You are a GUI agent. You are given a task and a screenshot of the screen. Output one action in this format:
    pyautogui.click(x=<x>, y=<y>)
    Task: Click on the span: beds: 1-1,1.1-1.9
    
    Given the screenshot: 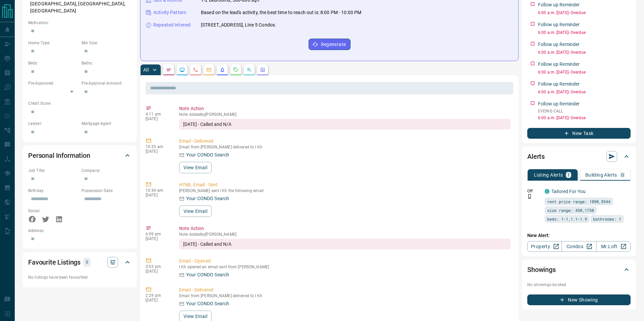 What is the action you would take?
    pyautogui.click(x=567, y=219)
    